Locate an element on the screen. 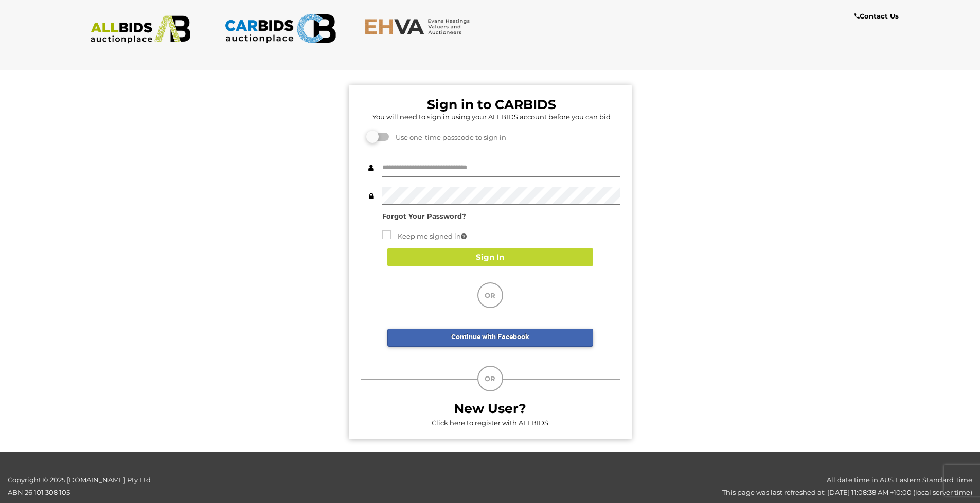 The image size is (980, 503). h5: You will need to sign in using your ALLBIDS account before you can bid is located at coordinates (491, 116).